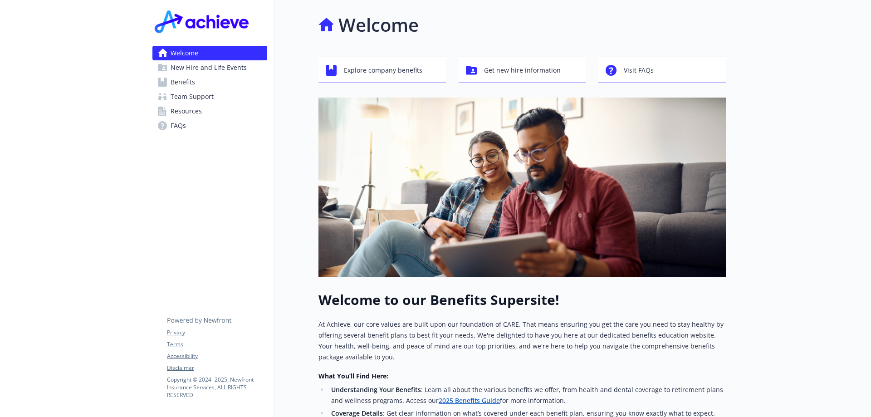 The width and height of the screenshot is (871, 417). What do you see at coordinates (217, 387) in the screenshot?
I see `p: Copyright © 2024 - 2025 , Newfront Insurance Services, ALL RIGHTS RESERVED` at bounding box center [217, 387].